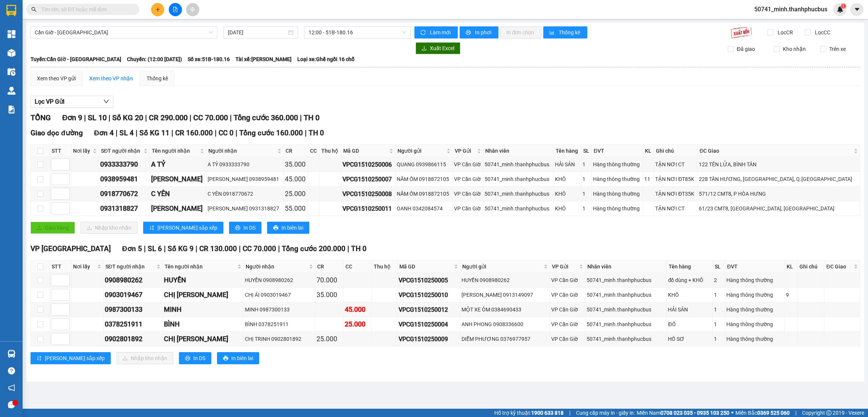  Describe the element at coordinates (249, 228) in the screenshot. I see `span: In DS` at that location.